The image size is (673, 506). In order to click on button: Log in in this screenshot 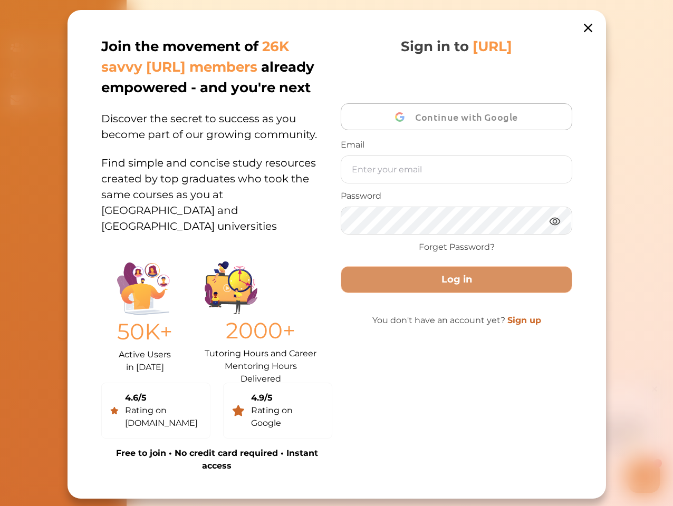, I will do `click(456, 280)`.